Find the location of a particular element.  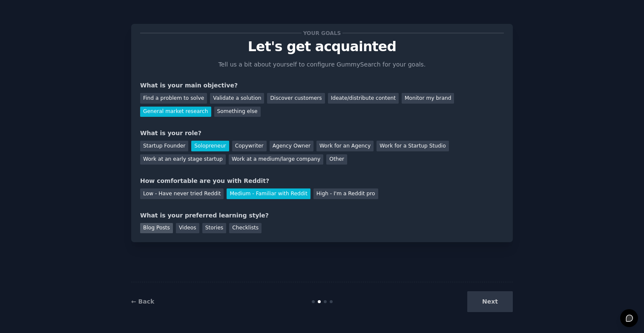

div: Discover customers is located at coordinates (295, 98).